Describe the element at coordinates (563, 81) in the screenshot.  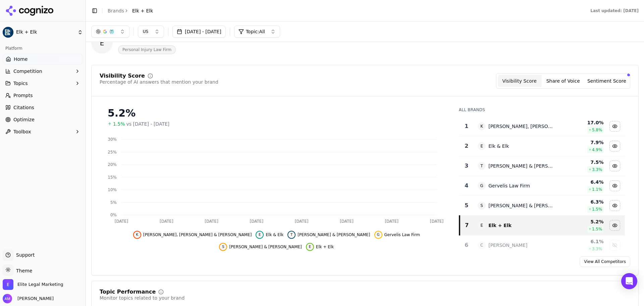
I see `button: Share of Voice` at that location.